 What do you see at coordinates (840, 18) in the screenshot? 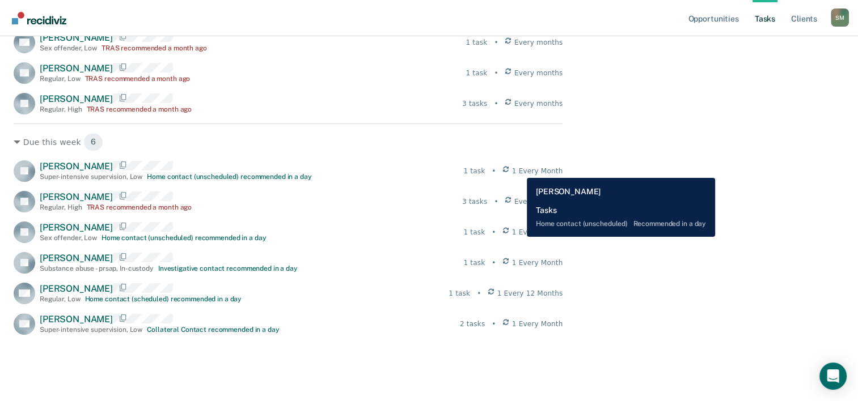
I see `button: Profile dropdown button` at bounding box center [840, 18].